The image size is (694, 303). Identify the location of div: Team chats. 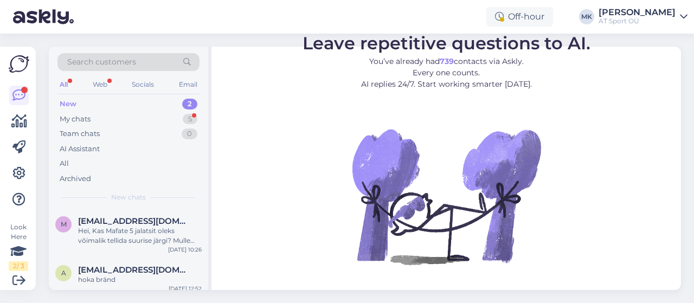
(80, 134).